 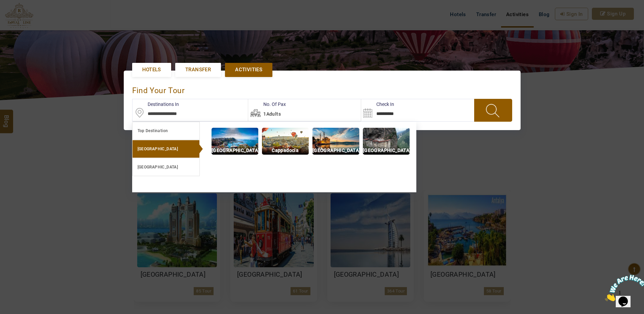 I want to click on span: Hotels, so click(x=152, y=69).